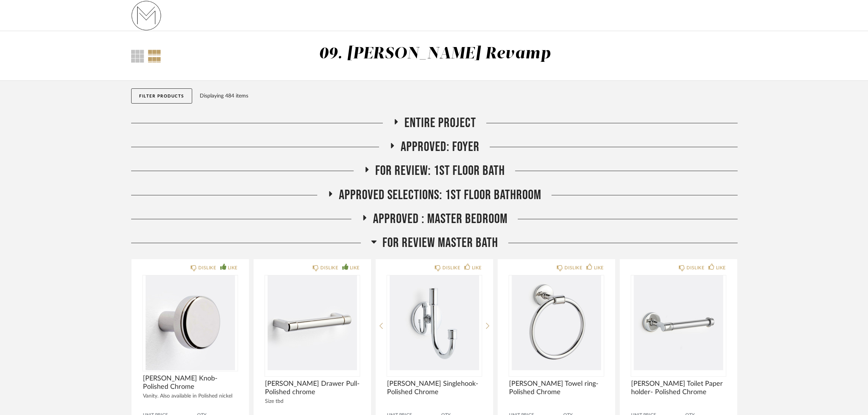  What do you see at coordinates (440, 219) in the screenshot?
I see `span: APPROVED : Master Bedroom` at bounding box center [440, 219].